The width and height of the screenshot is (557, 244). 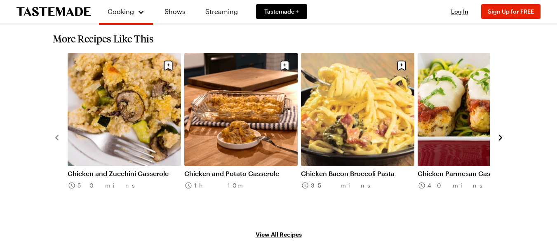 I want to click on h2: More Recipes Like This, so click(x=279, y=39).